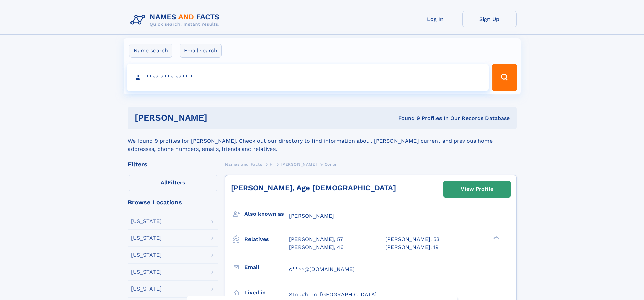 This screenshot has width=644, height=300. What do you see at coordinates (505, 78) in the screenshot?
I see `button: Search Button` at bounding box center [505, 78].